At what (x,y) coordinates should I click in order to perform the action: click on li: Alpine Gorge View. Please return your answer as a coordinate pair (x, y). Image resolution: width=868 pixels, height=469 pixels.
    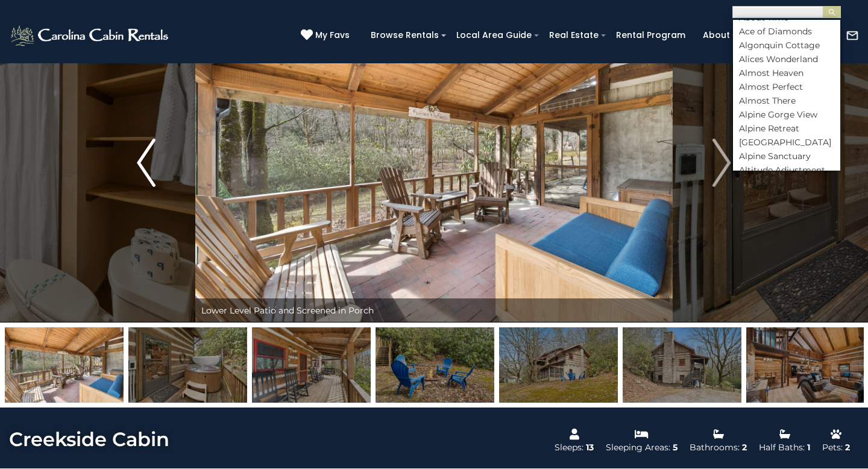
    Looking at the image, I should click on (787, 114).